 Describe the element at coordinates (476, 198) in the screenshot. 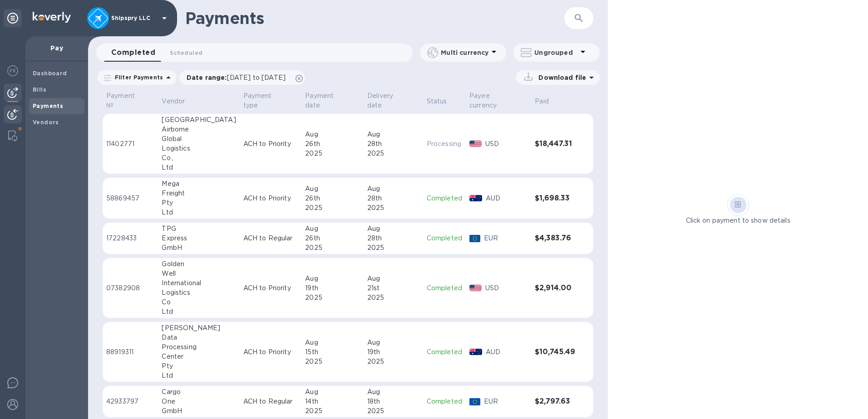

I see `img: AUD` at that location.